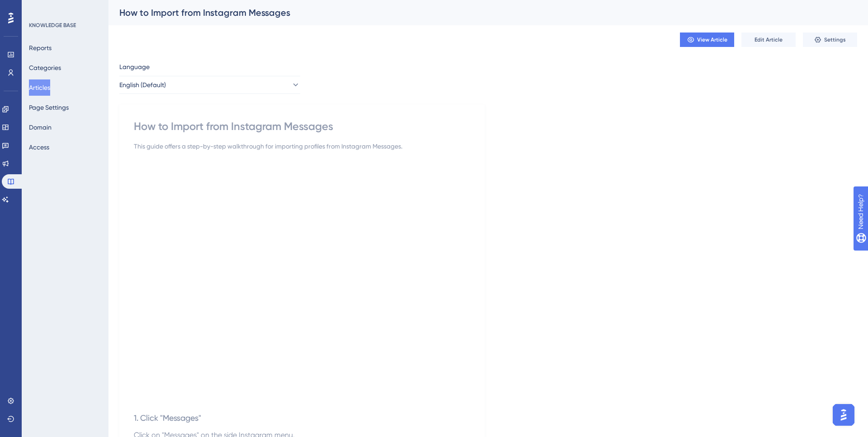 The width and height of the screenshot is (868, 437). Describe the element at coordinates (830, 40) in the screenshot. I see `button: Settings` at that location.